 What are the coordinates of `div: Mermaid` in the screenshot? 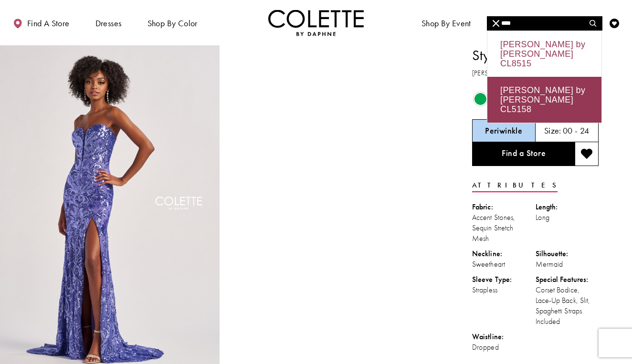 It's located at (567, 264).